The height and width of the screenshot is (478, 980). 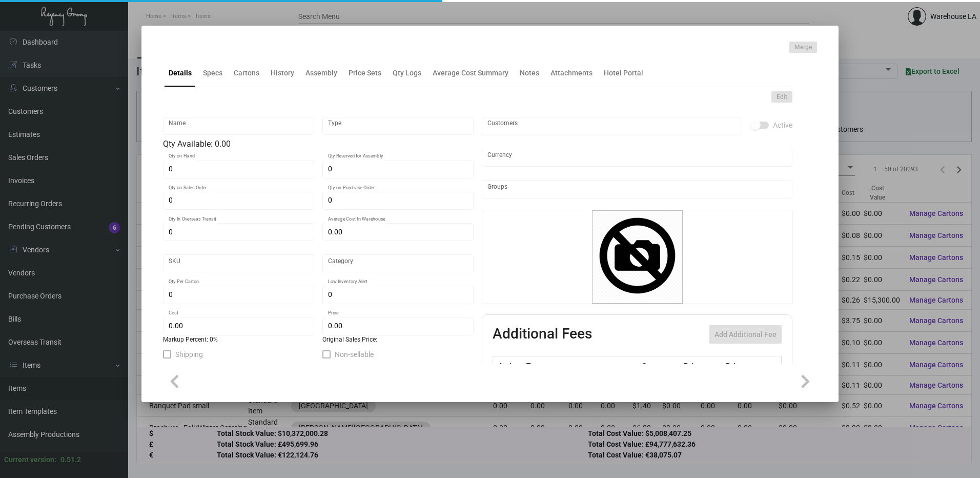 I want to click on button: Add Additional Fee, so click(x=745, y=334).